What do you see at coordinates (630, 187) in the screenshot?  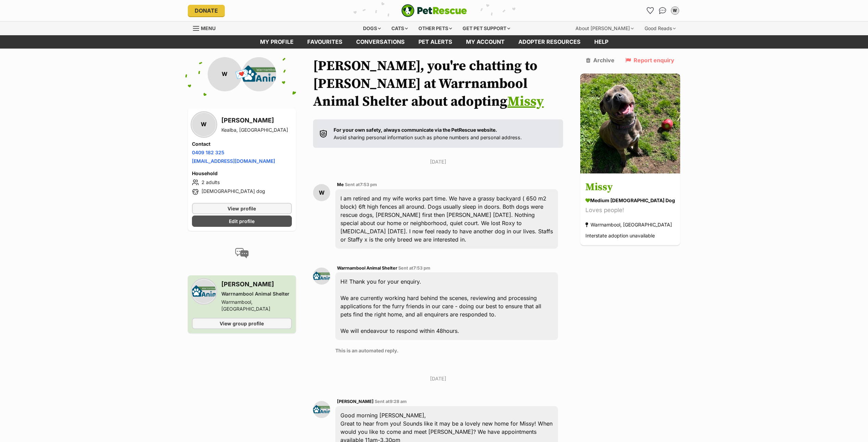 I see `h3: Missy` at bounding box center [630, 187].